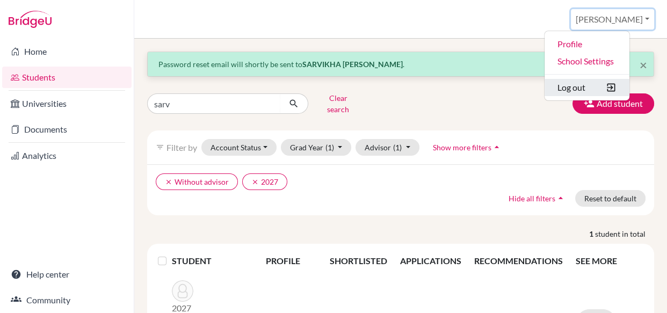 The height and width of the screenshot is (313, 667). Describe the element at coordinates (338, 104) in the screenshot. I see `button: Clear search` at that location.